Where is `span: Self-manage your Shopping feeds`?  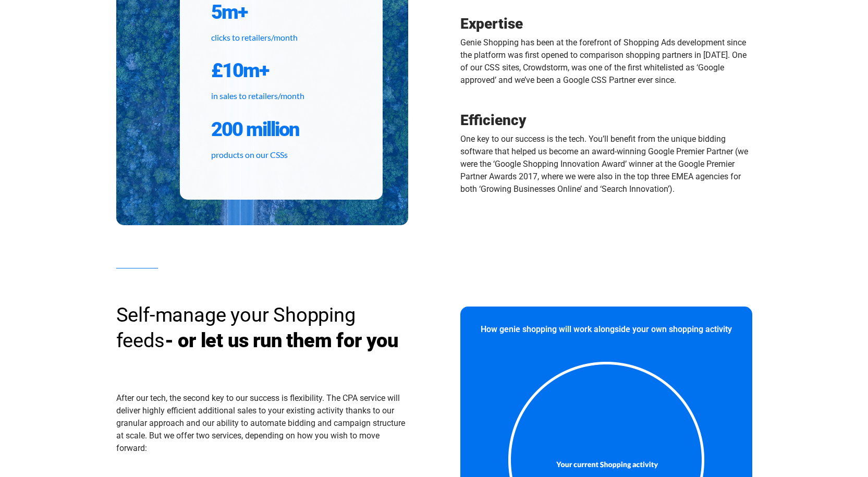
span: Self-manage your Shopping feeds is located at coordinates (236, 327).